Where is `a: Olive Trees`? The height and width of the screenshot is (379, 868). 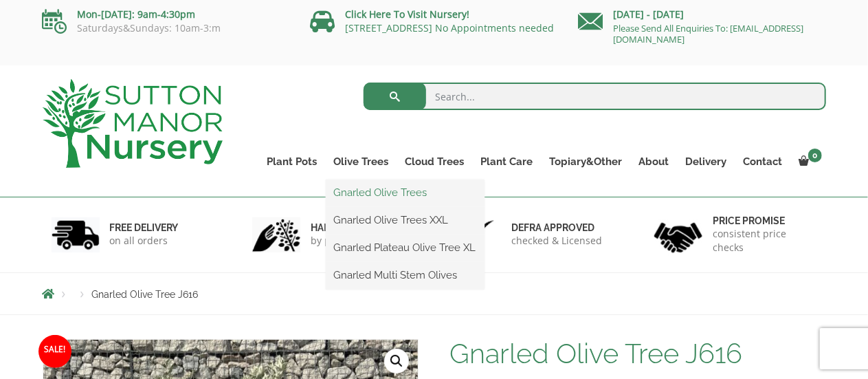
a: Olive Trees is located at coordinates (362, 162).